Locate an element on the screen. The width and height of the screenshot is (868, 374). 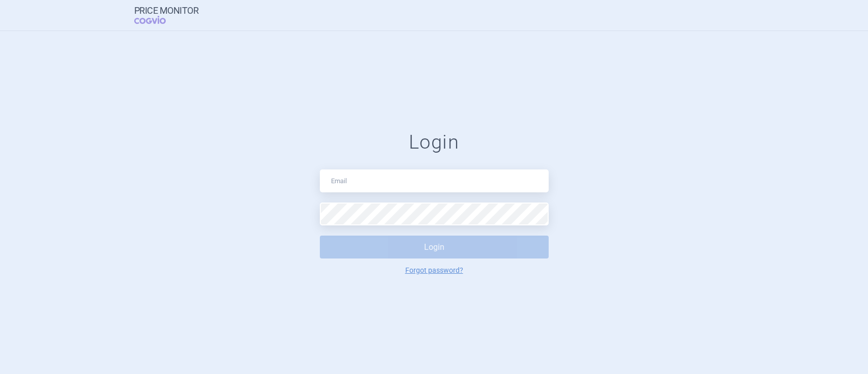
h1: Login is located at coordinates (434, 142).